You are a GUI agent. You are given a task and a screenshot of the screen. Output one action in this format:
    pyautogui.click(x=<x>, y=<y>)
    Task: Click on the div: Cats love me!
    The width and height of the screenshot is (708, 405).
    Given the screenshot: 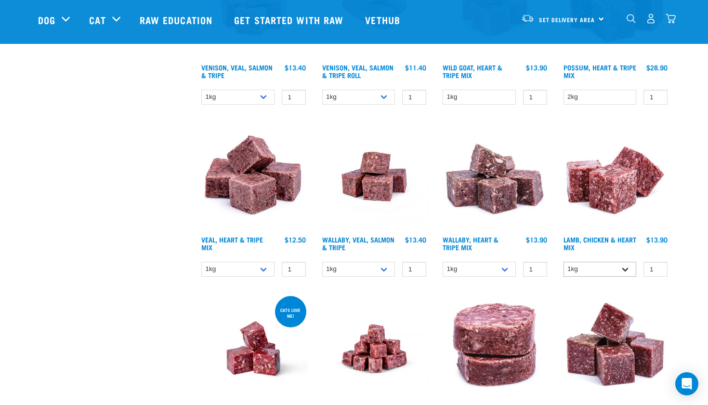 What is the action you would take?
    pyautogui.click(x=291, y=313)
    